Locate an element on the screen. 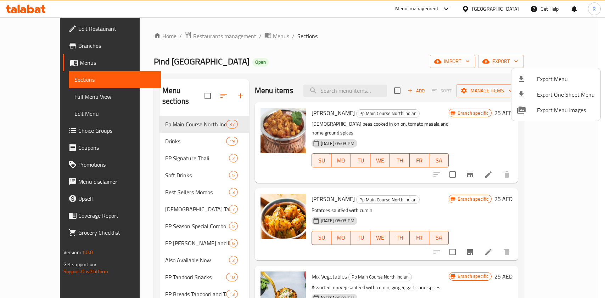  li: Export Menu images is located at coordinates (555, 110).